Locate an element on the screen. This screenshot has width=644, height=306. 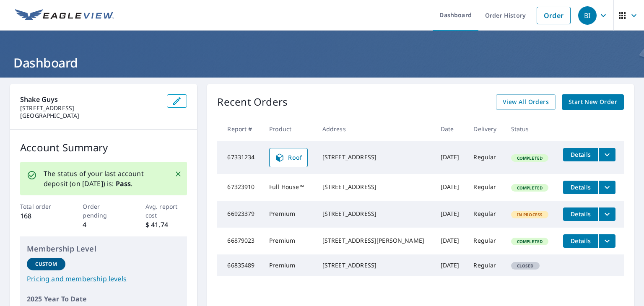
th: Address is located at coordinates (375, 129).